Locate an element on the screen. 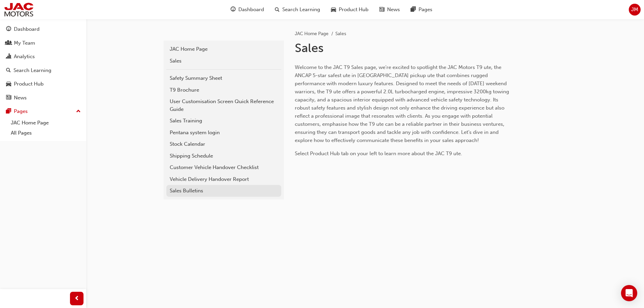 Image resolution: width=644 pixels, height=308 pixels. a: news-iconNews is located at coordinates (390, 9).